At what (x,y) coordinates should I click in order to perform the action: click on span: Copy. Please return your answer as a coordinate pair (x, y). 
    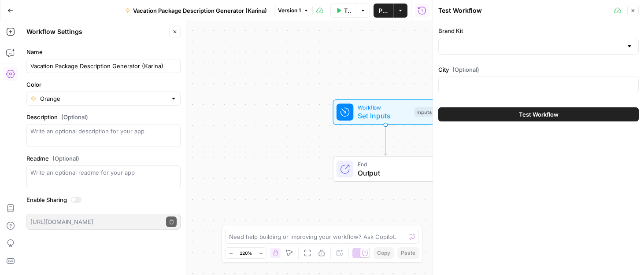
    Looking at the image, I should click on (383, 253).